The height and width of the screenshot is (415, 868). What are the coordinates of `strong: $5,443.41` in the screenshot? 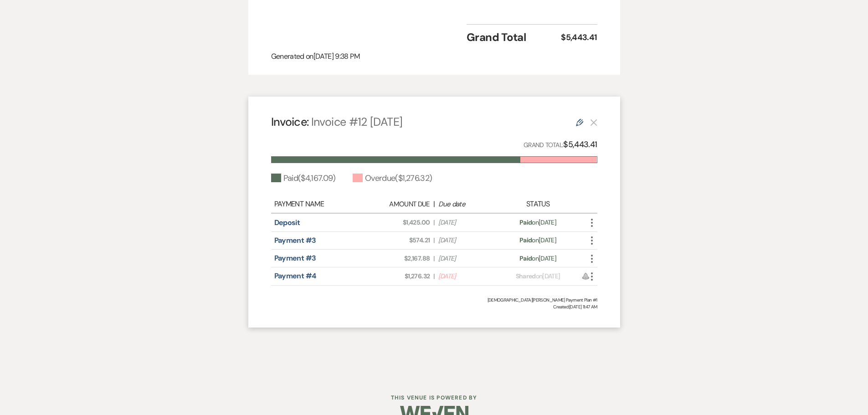 It's located at (580, 145).